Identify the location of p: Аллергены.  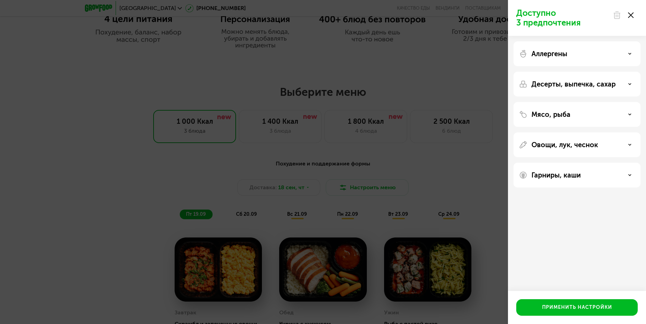
(549, 54).